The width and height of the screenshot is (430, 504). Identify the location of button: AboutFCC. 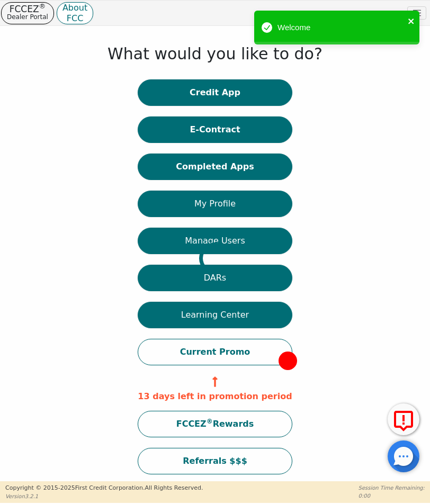
(75, 13).